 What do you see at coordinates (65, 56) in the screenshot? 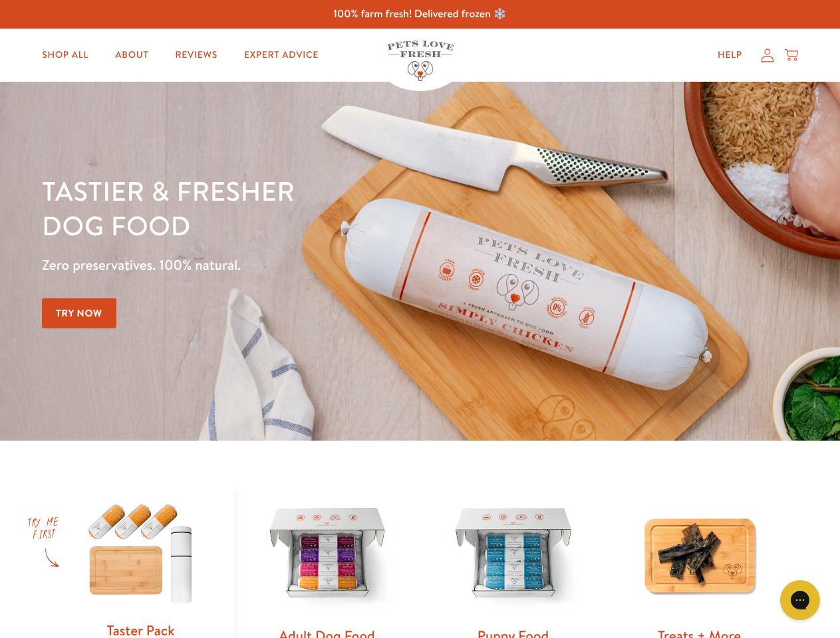
I see `a: Shop All` at bounding box center [65, 56].